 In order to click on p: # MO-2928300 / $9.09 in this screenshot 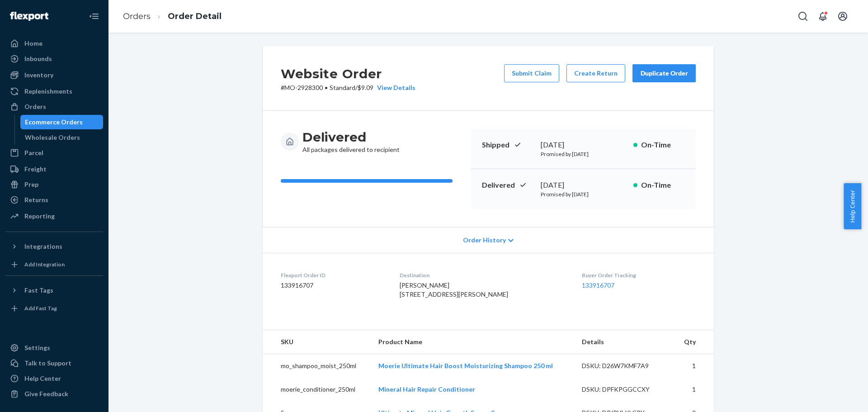, I will do `click(348, 88)`.